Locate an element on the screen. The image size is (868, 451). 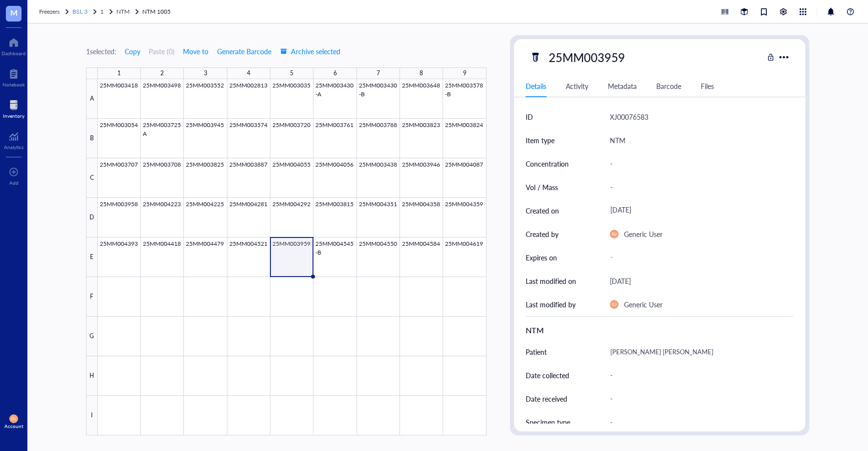
div: Expires on is located at coordinates (541, 258).